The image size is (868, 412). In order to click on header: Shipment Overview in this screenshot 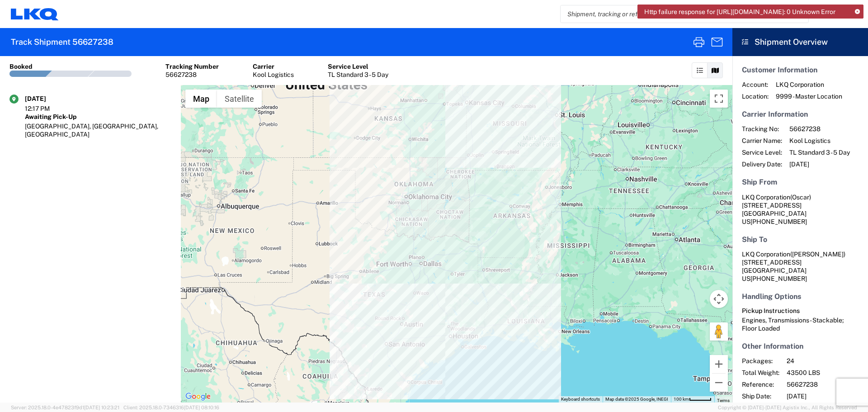, I will do `click(800, 42)`.